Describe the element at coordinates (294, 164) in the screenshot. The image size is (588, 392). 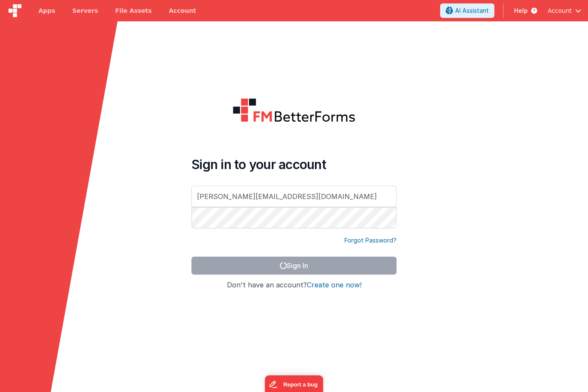
I see `h4: Sign in to your account` at that location.